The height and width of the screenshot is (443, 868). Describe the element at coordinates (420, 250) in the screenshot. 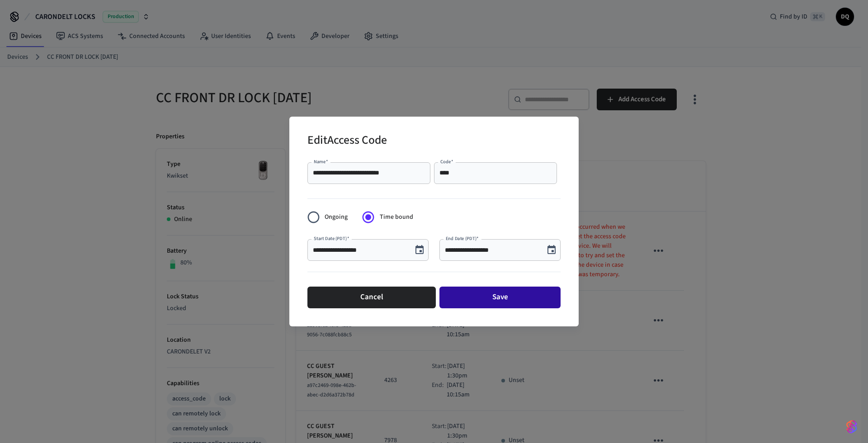

I see `button: Choose date, selected date is Aug 25, 2025` at that location.